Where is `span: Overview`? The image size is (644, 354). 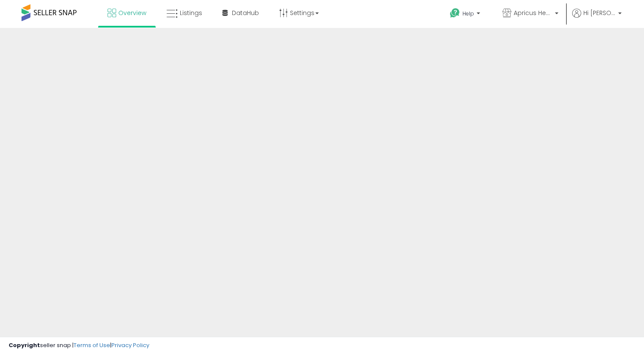
span: Overview is located at coordinates (132, 13).